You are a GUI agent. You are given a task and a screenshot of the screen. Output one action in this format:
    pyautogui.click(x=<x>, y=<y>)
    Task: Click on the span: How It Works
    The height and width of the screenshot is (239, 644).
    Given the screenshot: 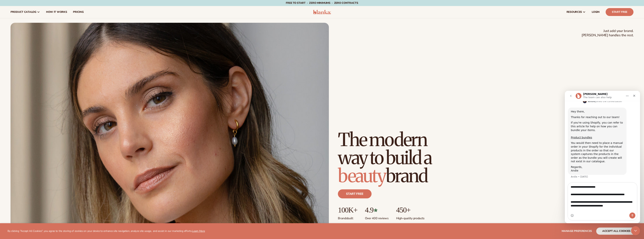 What is the action you would take?
    pyautogui.click(x=57, y=12)
    